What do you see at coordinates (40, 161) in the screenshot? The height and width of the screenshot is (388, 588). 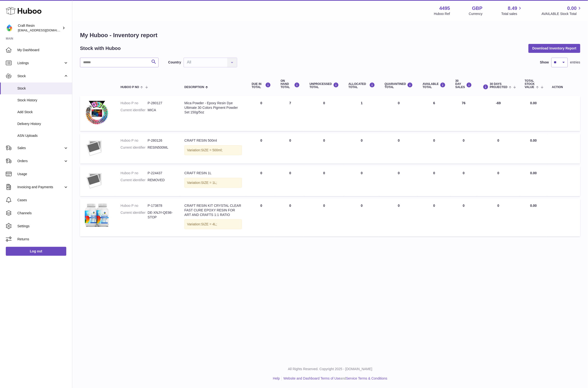 I see `span: Orders` at bounding box center [40, 161].